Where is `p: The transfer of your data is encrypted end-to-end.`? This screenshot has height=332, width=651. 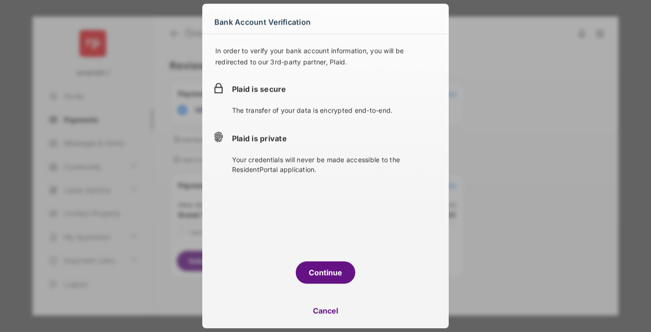
p: The transfer of your data is encrypted end-to-end. is located at coordinates (335, 110).